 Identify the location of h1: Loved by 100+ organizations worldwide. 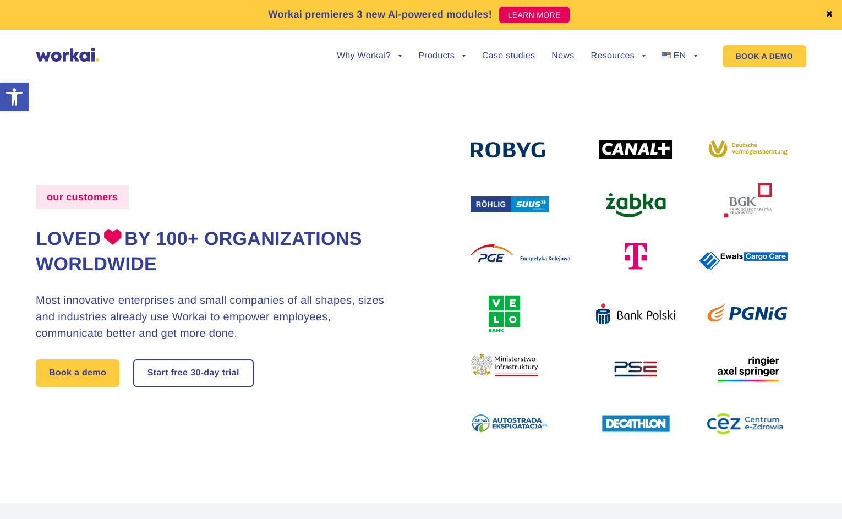
(213, 252).